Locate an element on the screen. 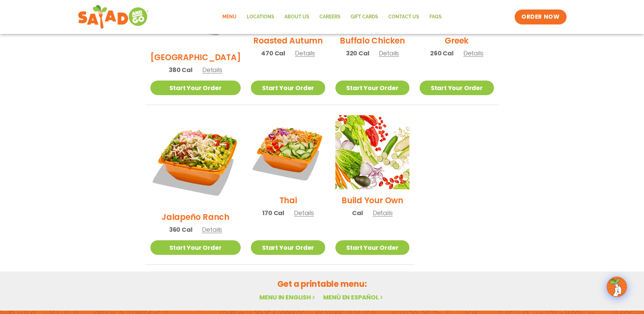 The width and height of the screenshot is (644, 314). a: ORDER NOW is located at coordinates (540, 17).